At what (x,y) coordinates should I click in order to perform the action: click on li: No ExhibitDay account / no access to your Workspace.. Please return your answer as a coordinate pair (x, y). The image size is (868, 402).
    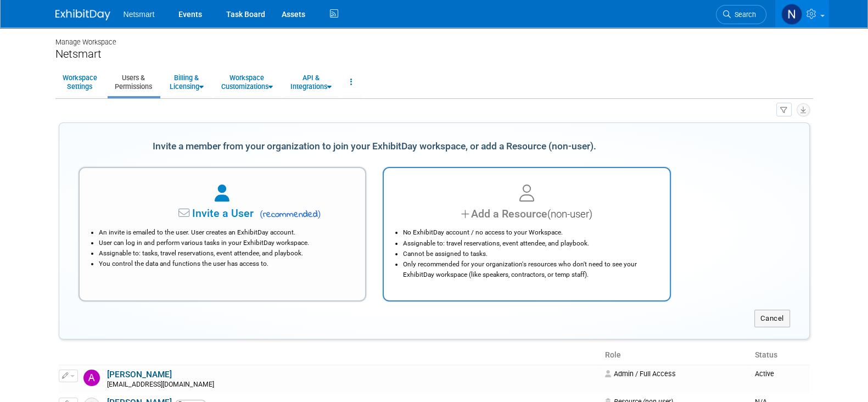
    Looking at the image, I should click on (529, 232).